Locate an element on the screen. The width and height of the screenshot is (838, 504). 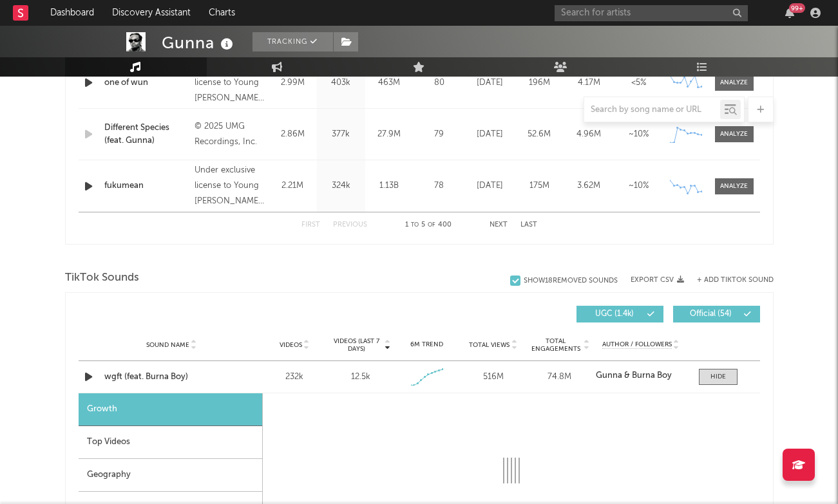
div: 99 + is located at coordinates (797, 7).